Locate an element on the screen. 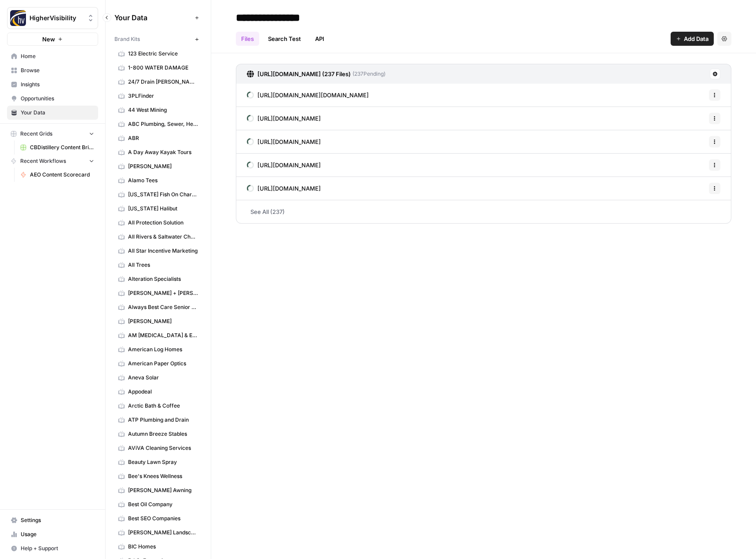 The height and width of the screenshot is (559, 756). a: Aneva Solar is located at coordinates (158, 378).